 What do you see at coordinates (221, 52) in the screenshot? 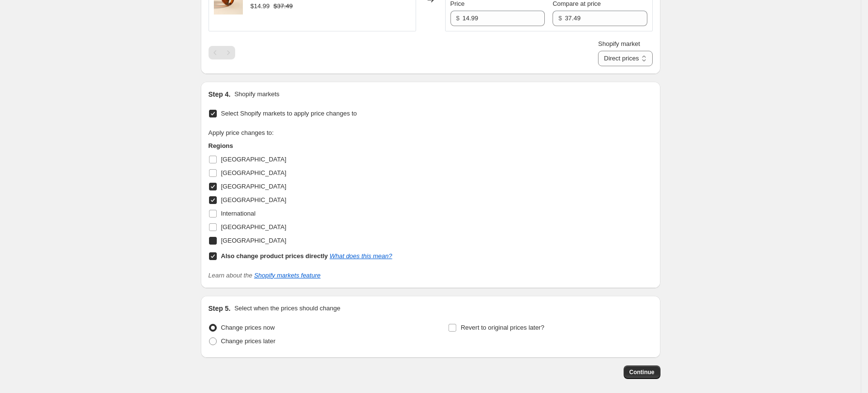
I see `nav: Pagination` at bounding box center [221, 52].